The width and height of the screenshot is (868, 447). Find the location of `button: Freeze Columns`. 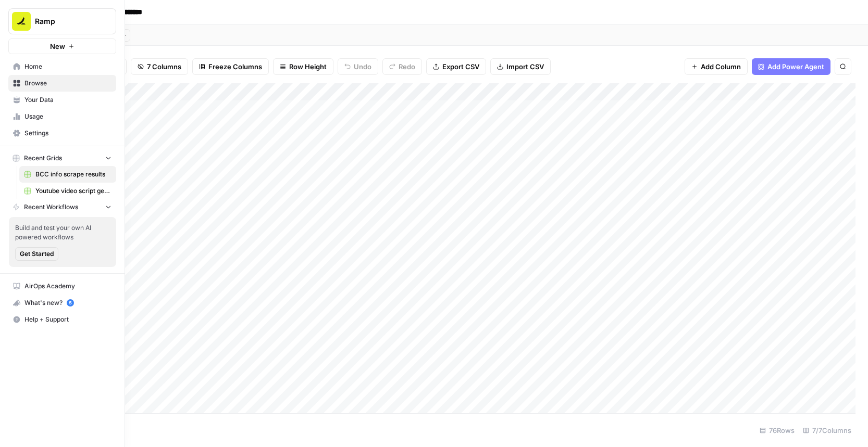

button: Freeze Columns is located at coordinates (230, 66).